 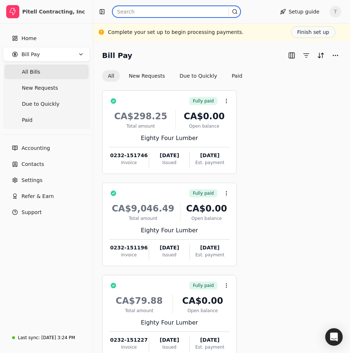 I want to click on button: Support, so click(x=46, y=212).